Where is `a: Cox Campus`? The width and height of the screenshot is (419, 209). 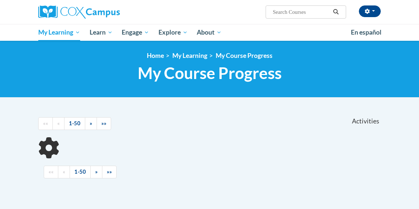
a: Cox Campus is located at coordinates (92, 12).